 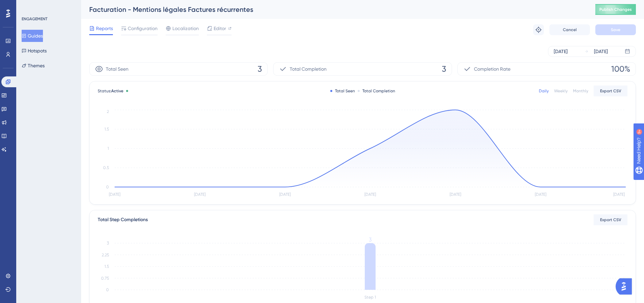 I want to click on button: Hotspots, so click(x=34, y=51).